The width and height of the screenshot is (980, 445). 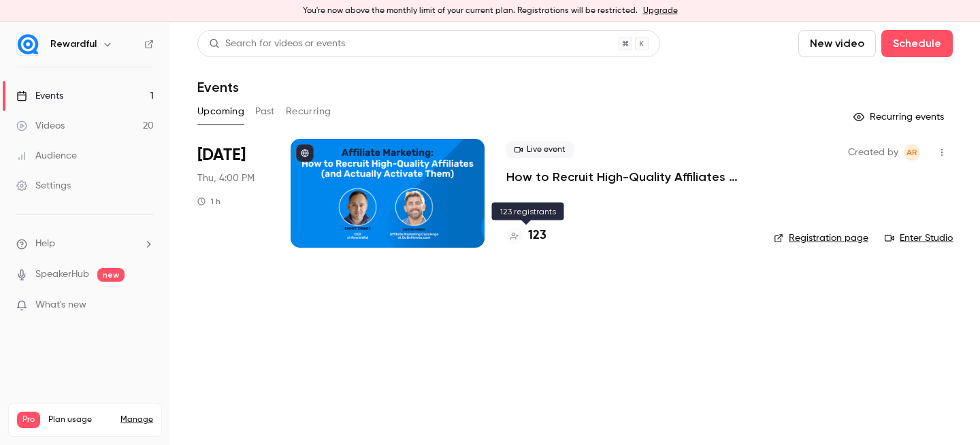 What do you see at coordinates (540, 150) in the screenshot?
I see `span: Live event` at bounding box center [540, 150].